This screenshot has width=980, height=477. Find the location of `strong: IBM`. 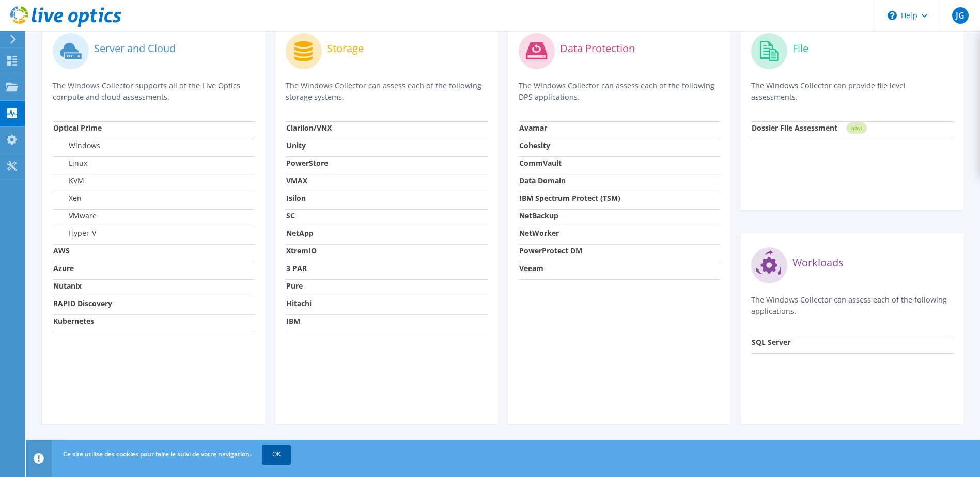

strong: IBM is located at coordinates (293, 320).